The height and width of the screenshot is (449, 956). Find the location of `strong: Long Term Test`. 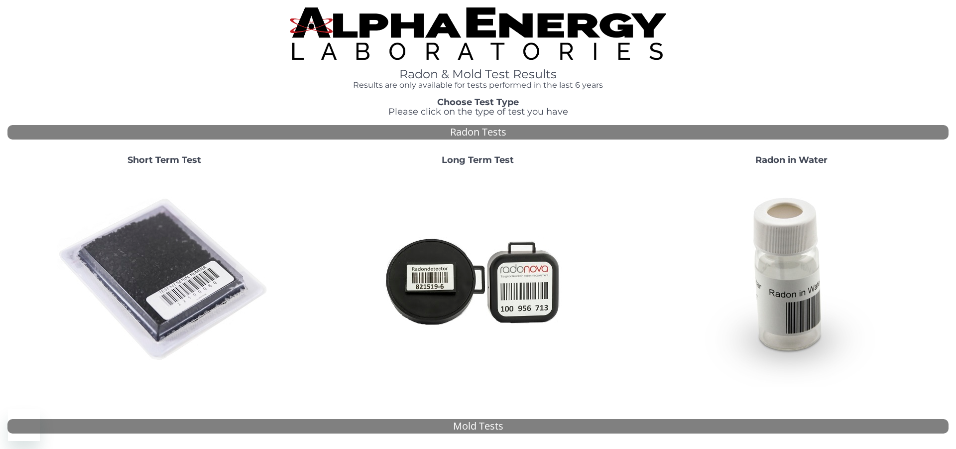

strong: Long Term Test is located at coordinates (477, 160).